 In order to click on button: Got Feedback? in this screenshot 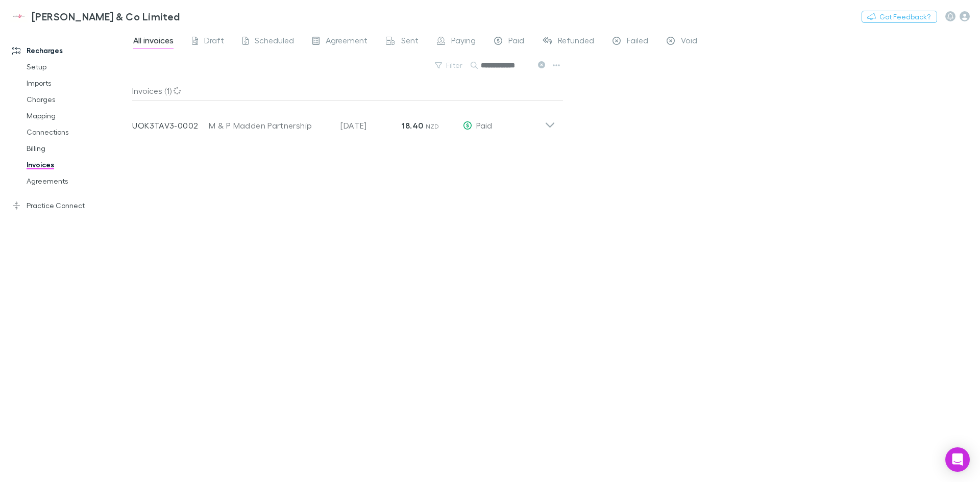, I will do `click(900, 17)`.